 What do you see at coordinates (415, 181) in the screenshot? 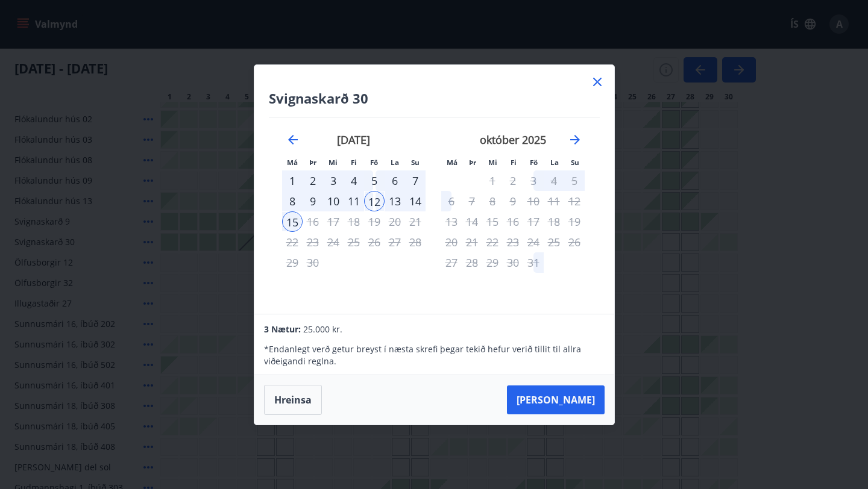
I see `td: Choose sunnudagur, 7. september 2025 as your check-in date. It’s available.` at bounding box center [415, 181].